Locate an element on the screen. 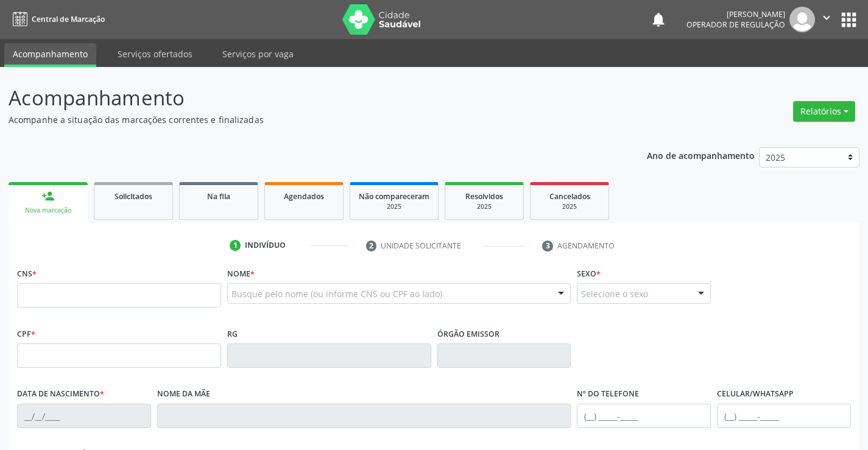  label: Órgão emissor is located at coordinates (469, 334).